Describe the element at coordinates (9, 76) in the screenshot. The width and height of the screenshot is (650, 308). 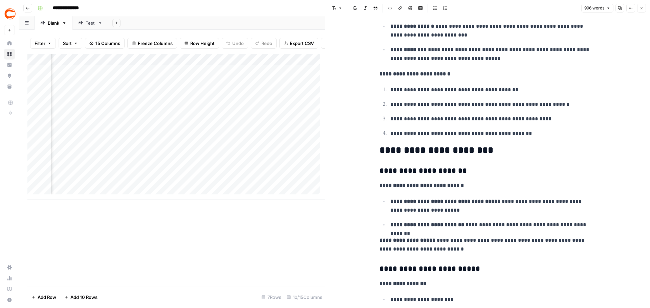
I see `a: Opportunities` at that location.